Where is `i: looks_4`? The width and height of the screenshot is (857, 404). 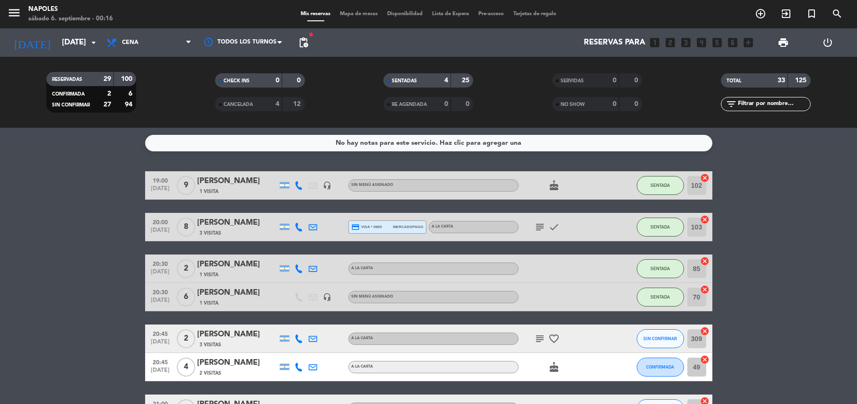 i: looks_4 is located at coordinates (701, 43).